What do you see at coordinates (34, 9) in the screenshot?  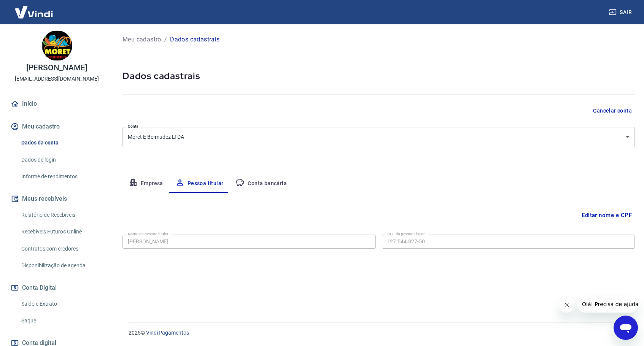 I see `span: Olá! Precisa de ajuda?` at bounding box center [34, 9].